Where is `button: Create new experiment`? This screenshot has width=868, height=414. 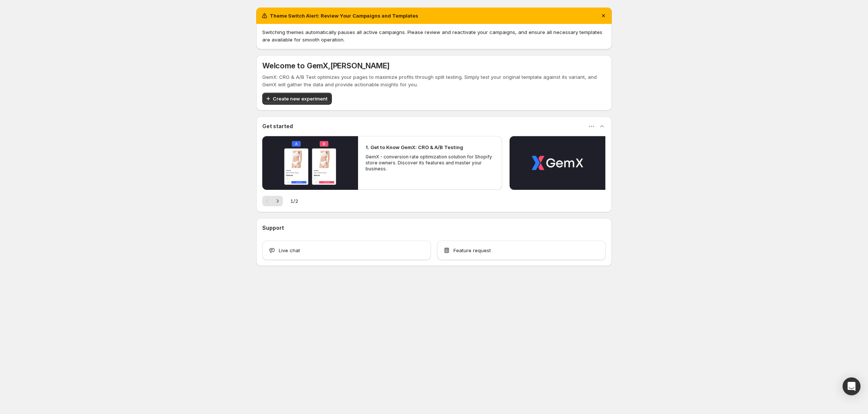
button: Create new experiment is located at coordinates (297, 99).